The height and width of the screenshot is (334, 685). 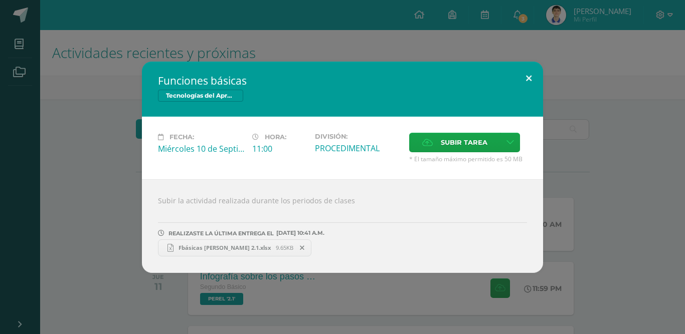 I want to click on h2: Funciones básicas, so click(x=342, y=81).